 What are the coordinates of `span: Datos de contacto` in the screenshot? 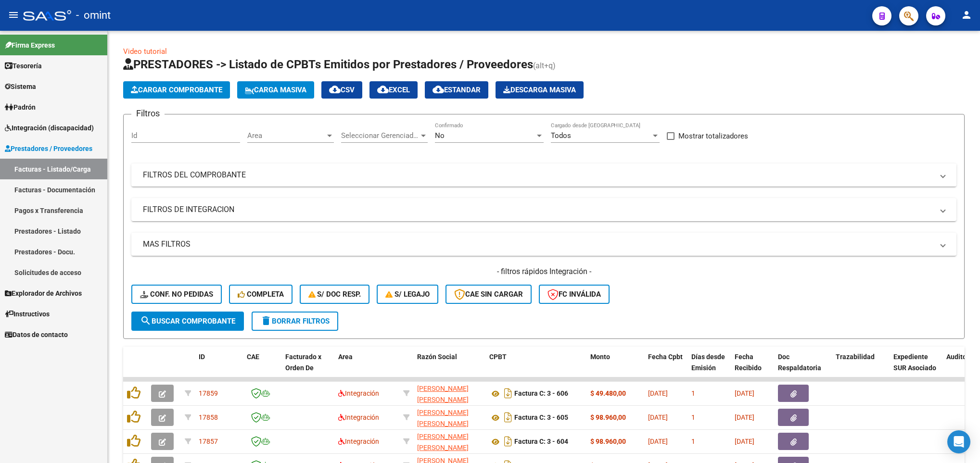 It's located at (36, 335).